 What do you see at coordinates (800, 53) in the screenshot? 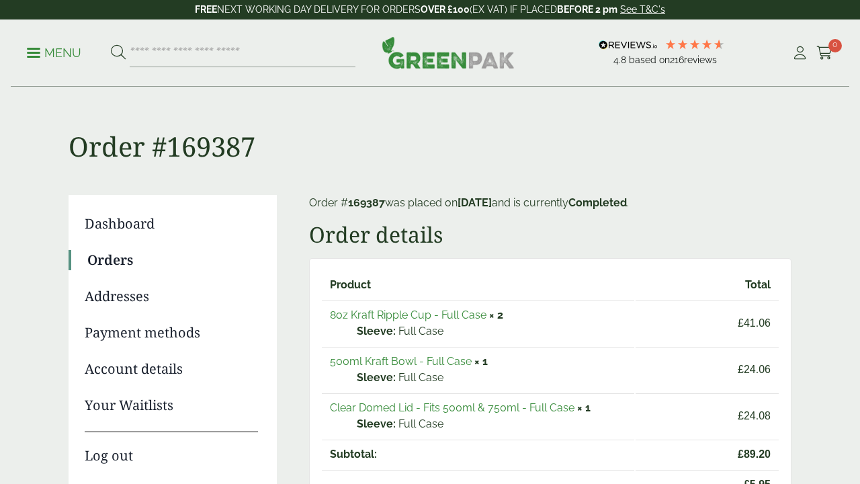
I see `i: My Account` at bounding box center [800, 53].